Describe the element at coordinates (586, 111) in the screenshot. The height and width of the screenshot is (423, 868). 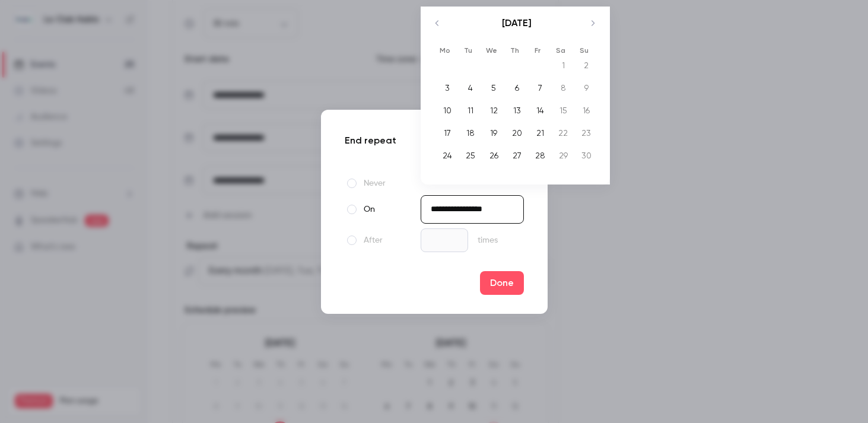
I see `td: Sunday, November 16, 2025` at that location.